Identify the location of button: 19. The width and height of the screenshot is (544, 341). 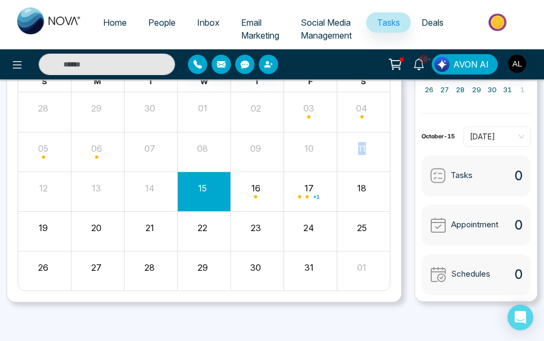
(43, 228).